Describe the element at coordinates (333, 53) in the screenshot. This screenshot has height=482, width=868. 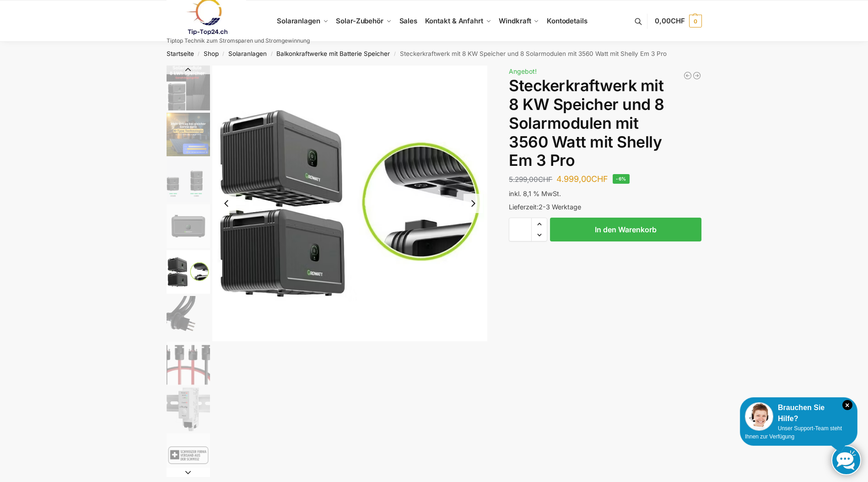
I see `a: Balkonkraftwerke mit Batterie Speicher` at that location.